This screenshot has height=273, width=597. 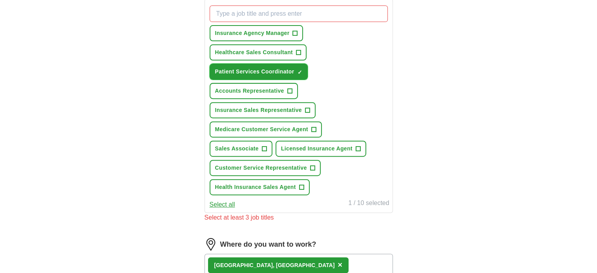 What do you see at coordinates (299, 14) in the screenshot?
I see `input: Type a job title and press enter` at bounding box center [299, 14].